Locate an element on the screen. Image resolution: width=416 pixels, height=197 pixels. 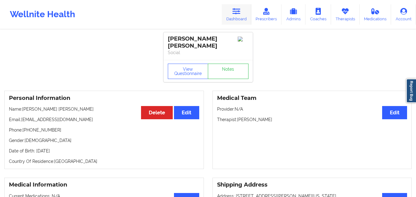
a: Account is located at coordinates (403, 14).